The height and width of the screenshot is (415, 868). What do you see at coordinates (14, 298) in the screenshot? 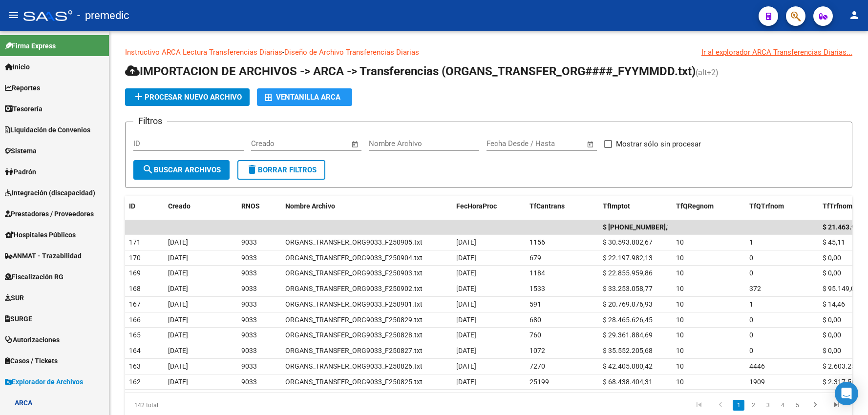
I see `span: SUR` at bounding box center [14, 298].